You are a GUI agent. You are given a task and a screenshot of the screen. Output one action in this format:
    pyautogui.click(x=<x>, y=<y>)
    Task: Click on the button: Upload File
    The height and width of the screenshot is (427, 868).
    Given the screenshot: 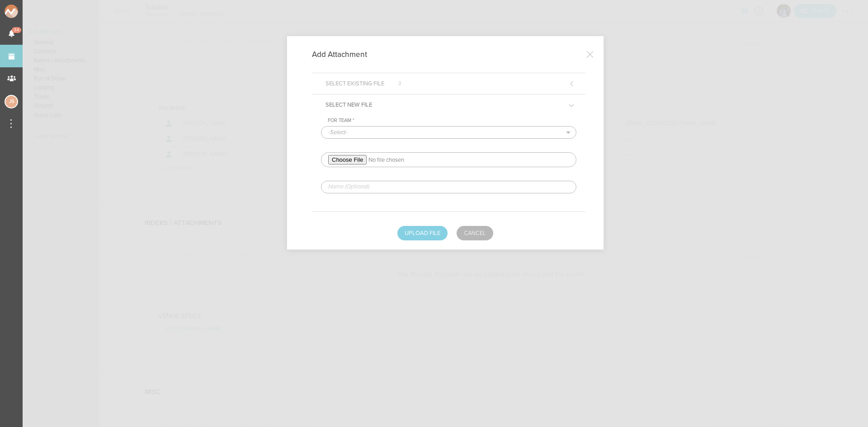 What is the action you would take?
    pyautogui.click(x=422, y=233)
    